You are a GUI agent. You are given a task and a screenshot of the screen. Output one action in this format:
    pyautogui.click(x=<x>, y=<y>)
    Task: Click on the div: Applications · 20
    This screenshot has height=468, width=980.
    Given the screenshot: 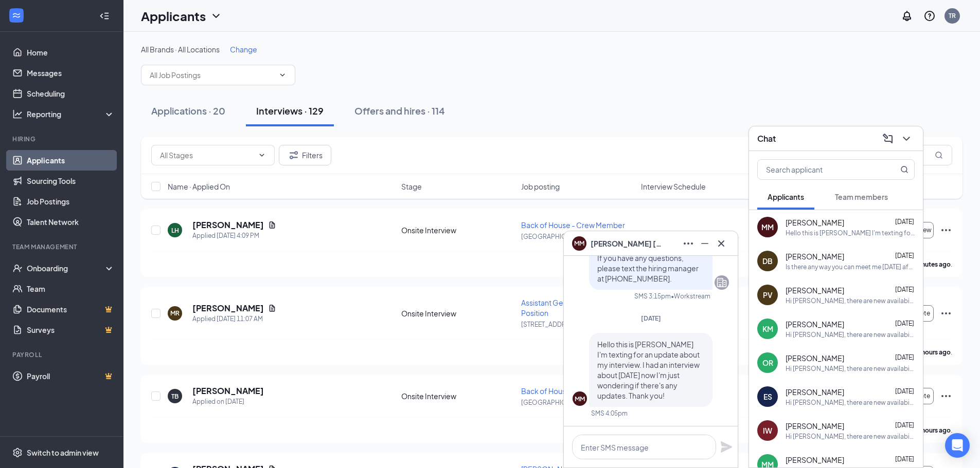 What is the action you would take?
    pyautogui.click(x=189, y=111)
    